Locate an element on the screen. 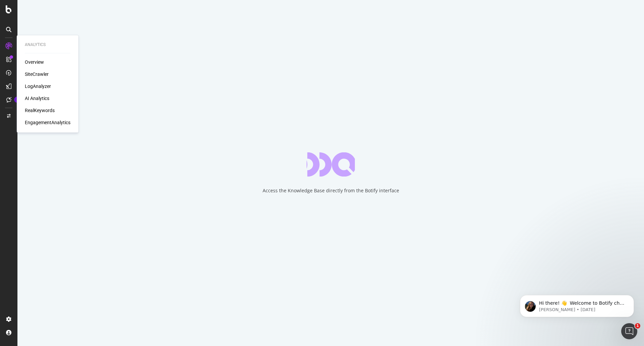  span: 1 is located at coordinates (638, 325).